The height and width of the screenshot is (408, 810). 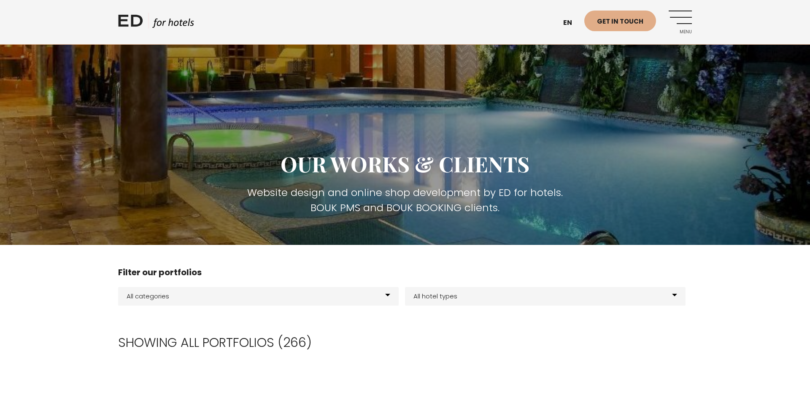 What do you see at coordinates (156, 23) in the screenshot?
I see `a: ED HOTELS` at bounding box center [156, 23].